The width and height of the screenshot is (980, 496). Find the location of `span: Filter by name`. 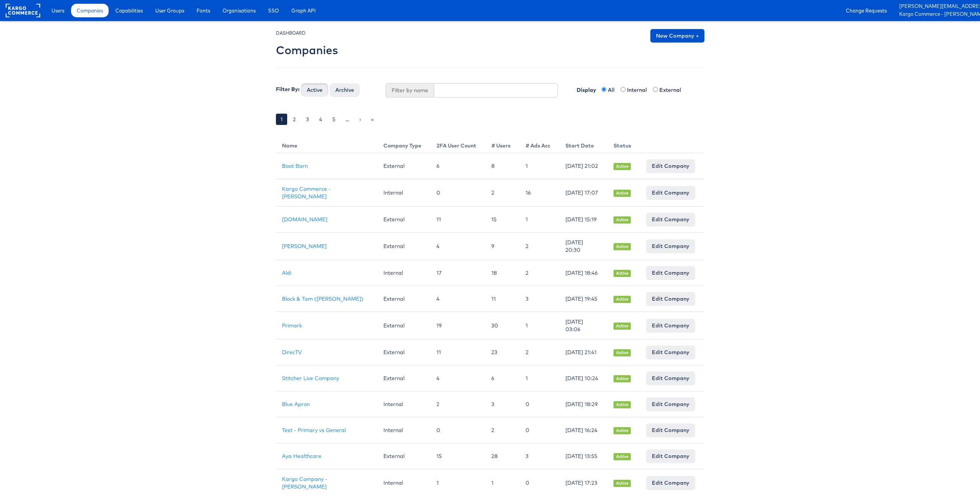

span: Filter by name is located at coordinates (409, 90).